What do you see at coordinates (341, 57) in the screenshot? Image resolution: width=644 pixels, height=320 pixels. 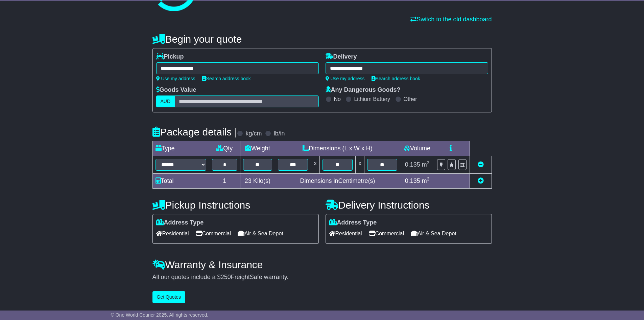 I see `label: Delivery` at bounding box center [341, 57].